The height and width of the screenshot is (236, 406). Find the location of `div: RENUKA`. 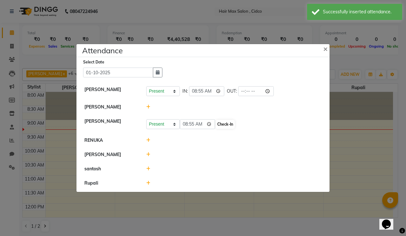

div: RENUKA is located at coordinates (110, 140).